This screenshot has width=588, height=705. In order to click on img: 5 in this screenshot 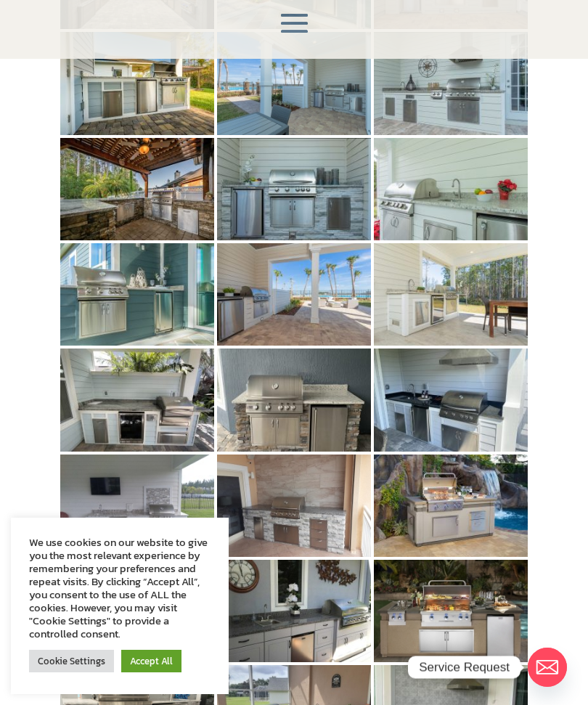, I will do `click(451, 83)`.